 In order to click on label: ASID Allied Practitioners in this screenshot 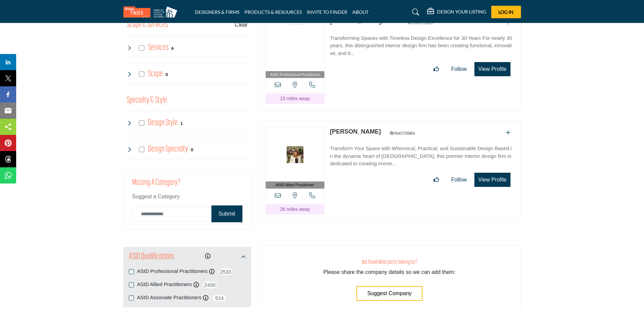, I will do `click(164, 284)`.